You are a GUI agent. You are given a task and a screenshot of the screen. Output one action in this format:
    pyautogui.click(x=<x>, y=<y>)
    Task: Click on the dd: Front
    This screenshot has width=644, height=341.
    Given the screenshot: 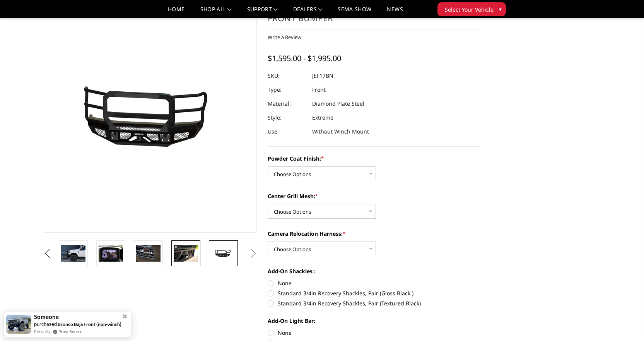 What is the action you would take?
    pyautogui.click(x=319, y=90)
    